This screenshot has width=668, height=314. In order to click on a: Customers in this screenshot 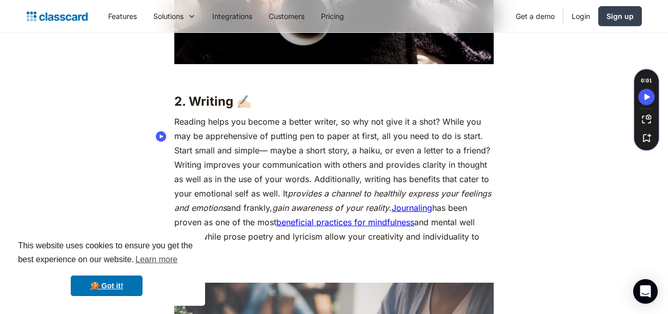, I will do `click(287, 16)`.